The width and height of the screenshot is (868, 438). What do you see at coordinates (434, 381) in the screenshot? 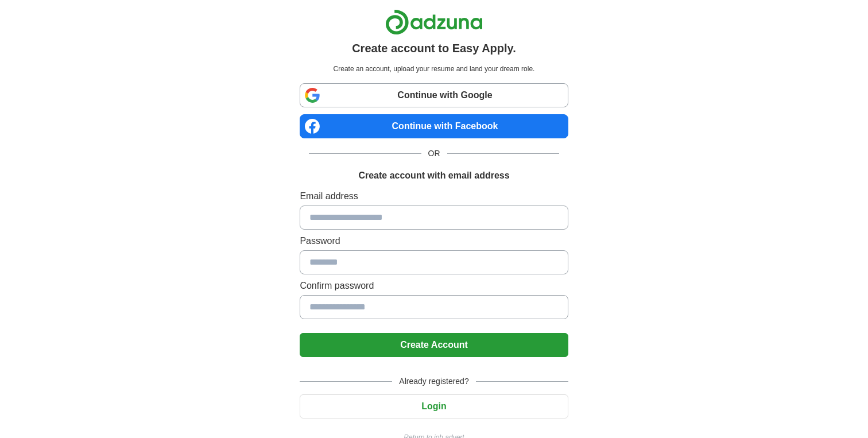
I see `span: Already registered?` at bounding box center [434, 381].